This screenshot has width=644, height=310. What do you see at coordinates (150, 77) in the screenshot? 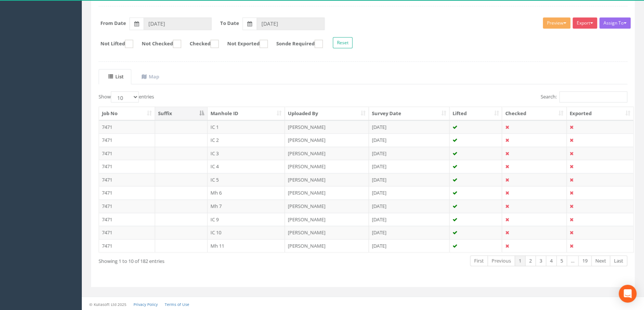
I see `uib-tab-heading: Map` at bounding box center [150, 77].